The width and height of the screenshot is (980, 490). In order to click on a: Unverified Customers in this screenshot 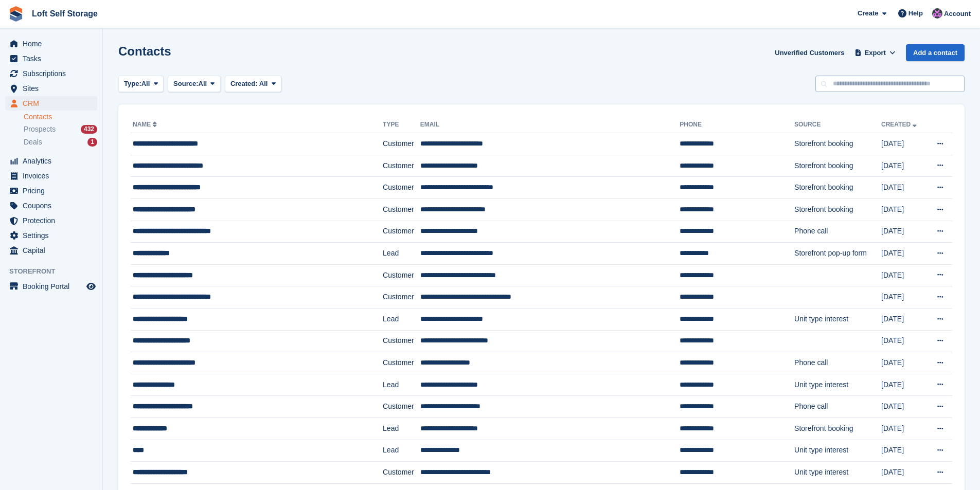, I will do `click(809, 52)`.